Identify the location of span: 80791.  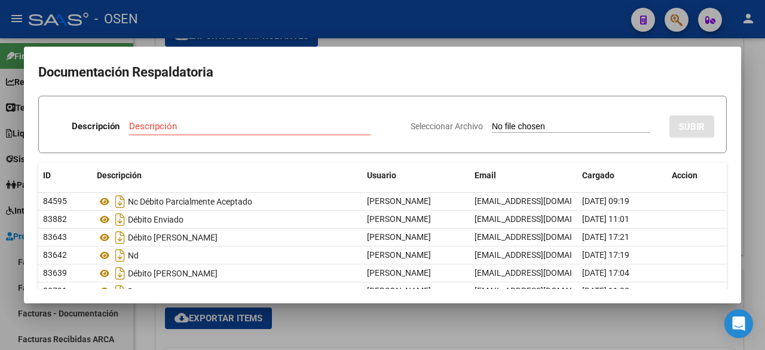
(55, 291).